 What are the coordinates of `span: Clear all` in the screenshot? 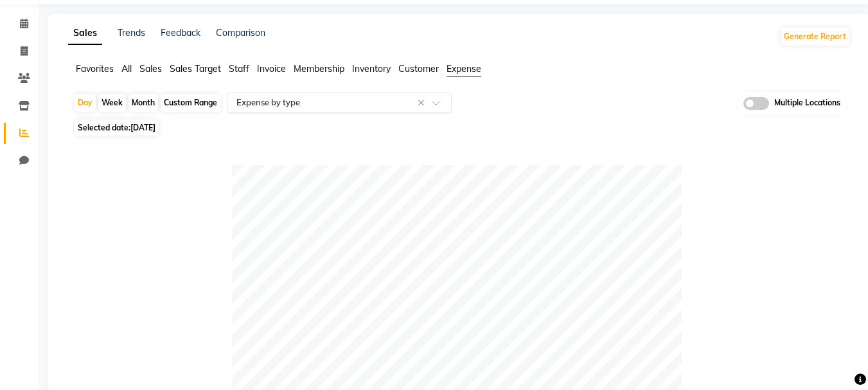 It's located at (423, 103).